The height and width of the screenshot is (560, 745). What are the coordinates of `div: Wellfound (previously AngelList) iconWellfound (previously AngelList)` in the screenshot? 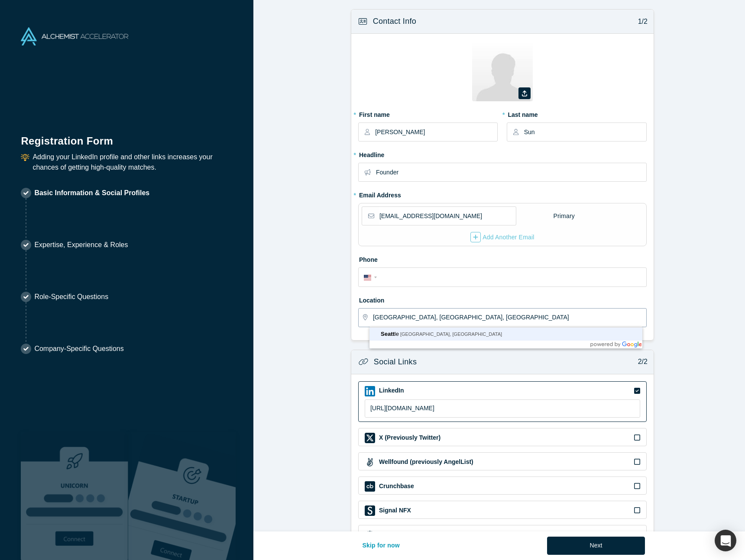 It's located at (502, 462).